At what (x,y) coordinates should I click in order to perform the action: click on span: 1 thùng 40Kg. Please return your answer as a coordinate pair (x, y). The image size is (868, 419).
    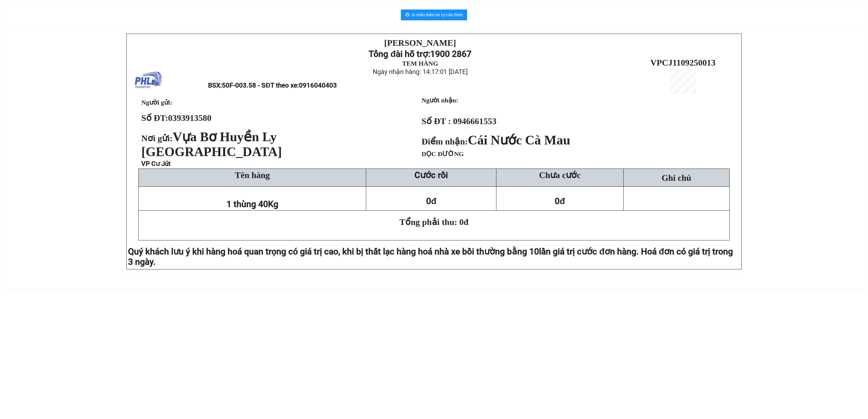
    Looking at the image, I should click on (252, 204).